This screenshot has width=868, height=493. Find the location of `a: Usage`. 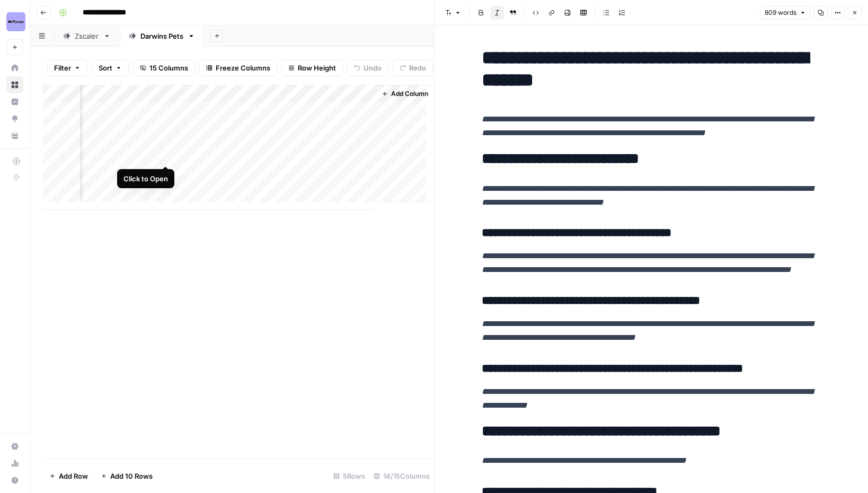

a: Usage is located at coordinates (15, 463).